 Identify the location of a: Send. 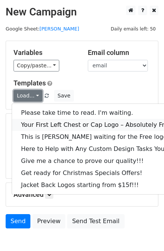
(18, 221).